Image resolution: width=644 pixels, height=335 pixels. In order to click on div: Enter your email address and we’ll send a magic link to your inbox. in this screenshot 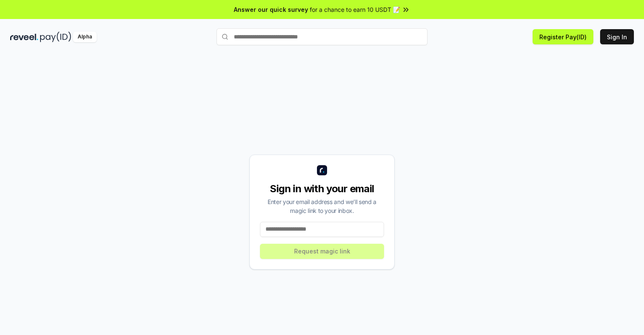, I will do `click(322, 206)`.